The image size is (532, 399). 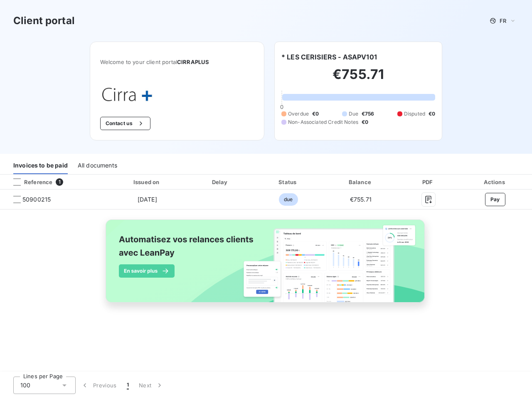 I want to click on span: Due, so click(x=353, y=114).